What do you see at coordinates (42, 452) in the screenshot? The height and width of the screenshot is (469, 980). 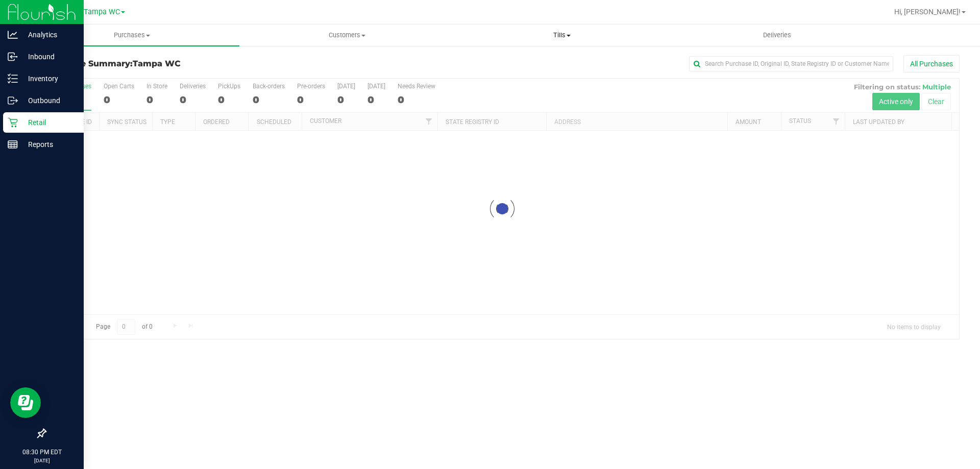 I see `p: 08:30 PM EDT` at bounding box center [42, 452].